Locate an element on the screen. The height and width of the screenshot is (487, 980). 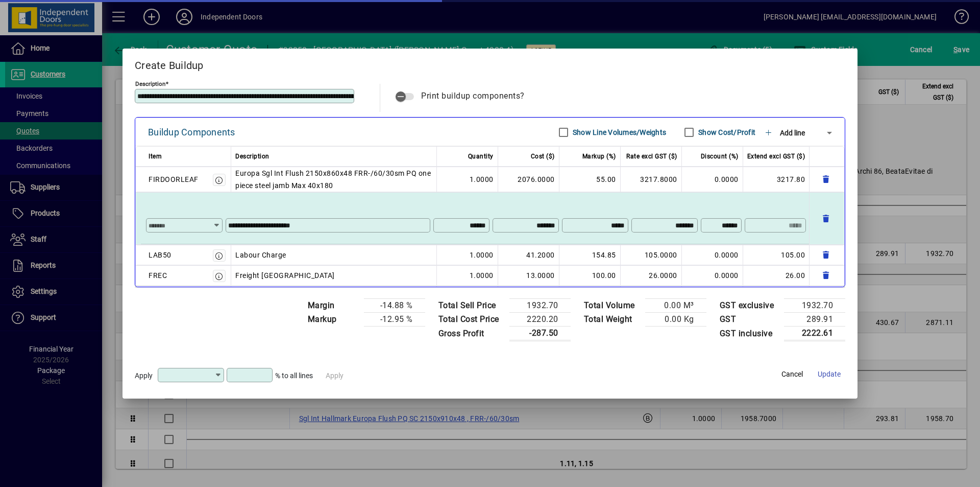
button: Cancel is located at coordinates (792, 374).